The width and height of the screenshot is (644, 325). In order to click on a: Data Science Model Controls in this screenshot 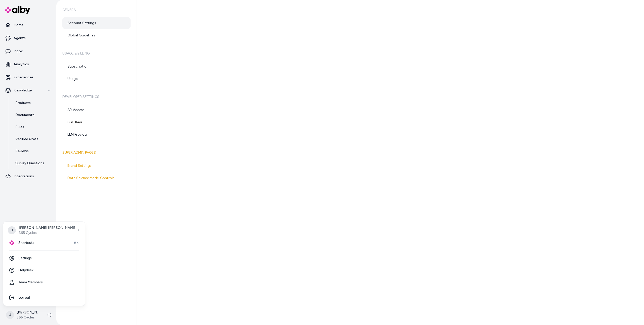, I will do `click(96, 178)`.